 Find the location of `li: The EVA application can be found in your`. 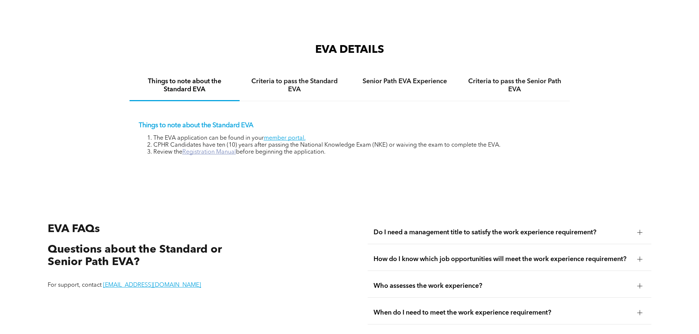

li: The EVA application can be found in your is located at coordinates (357, 138).